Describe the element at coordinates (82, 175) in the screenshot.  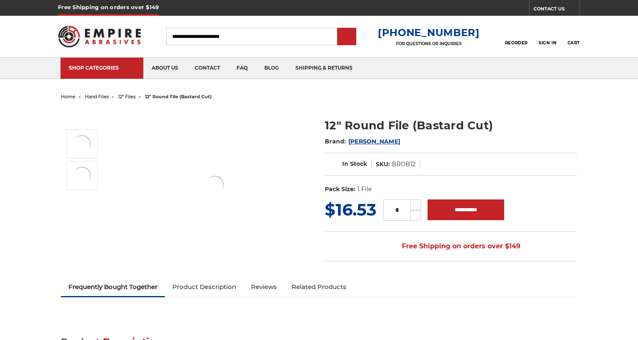
I see `img: 12 Inch Round File Bastard Cut, Double Cut, Tip` at that location.